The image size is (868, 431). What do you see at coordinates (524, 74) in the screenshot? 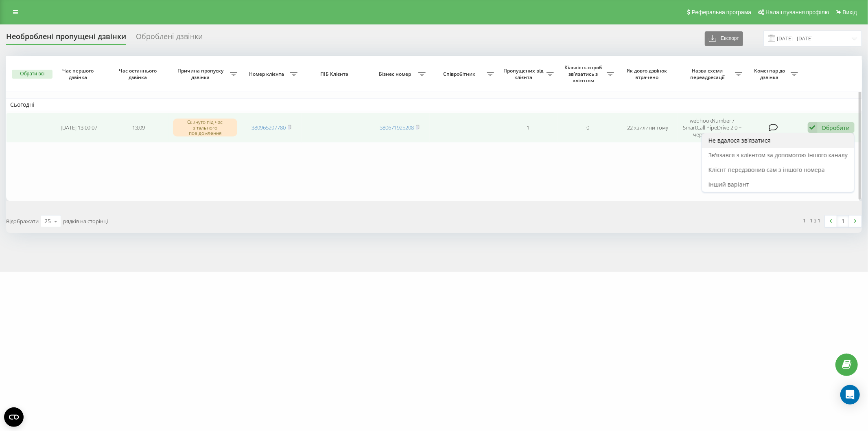
I see `span: Пропущених від клієнта` at bounding box center [524, 74].